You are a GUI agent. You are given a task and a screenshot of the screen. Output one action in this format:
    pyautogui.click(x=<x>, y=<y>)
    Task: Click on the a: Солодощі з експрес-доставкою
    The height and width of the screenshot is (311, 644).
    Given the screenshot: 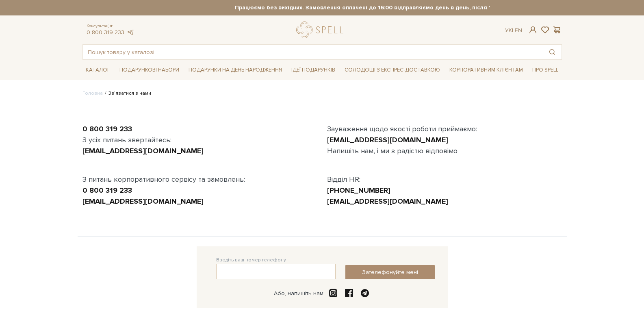 What is the action you would take?
    pyautogui.click(x=392, y=70)
    